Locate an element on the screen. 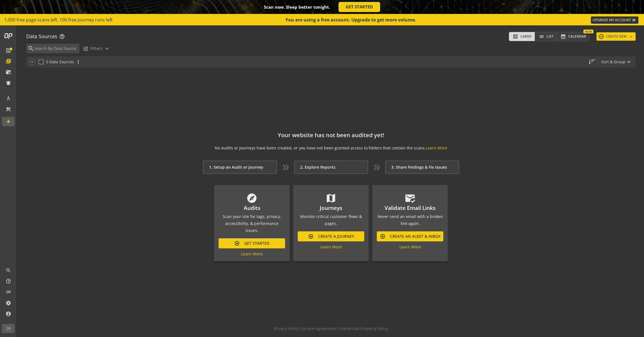  button: Get Started is located at coordinates (252, 243).